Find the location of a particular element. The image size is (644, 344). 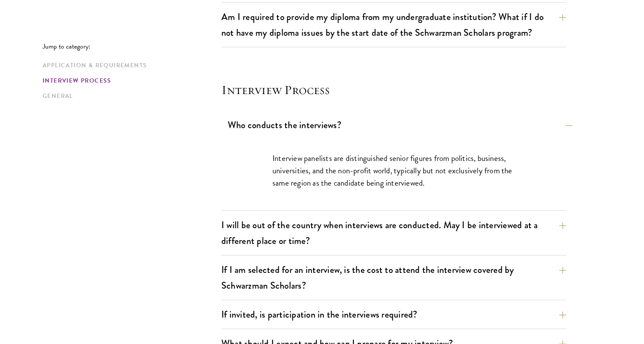

button: If invited, is participation in the interviews required? is located at coordinates (394, 314).